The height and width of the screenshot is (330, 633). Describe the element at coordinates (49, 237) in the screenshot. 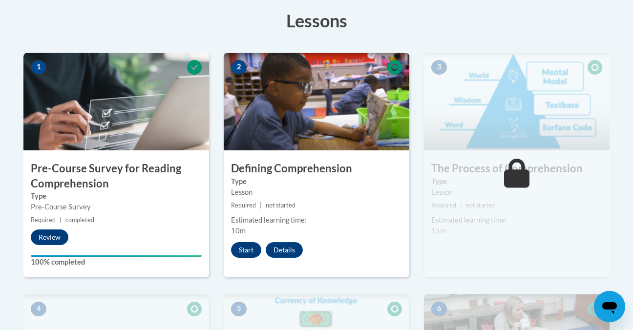

I see `button: Review` at that location.